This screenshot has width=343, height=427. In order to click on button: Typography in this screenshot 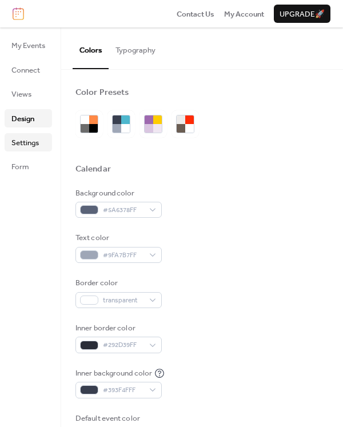, I will do `click(135, 47)`.